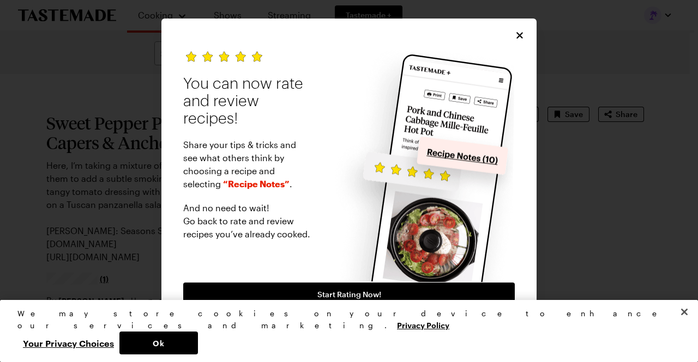  Describe the element at coordinates (159, 343) in the screenshot. I see `button: Ok` at that location.